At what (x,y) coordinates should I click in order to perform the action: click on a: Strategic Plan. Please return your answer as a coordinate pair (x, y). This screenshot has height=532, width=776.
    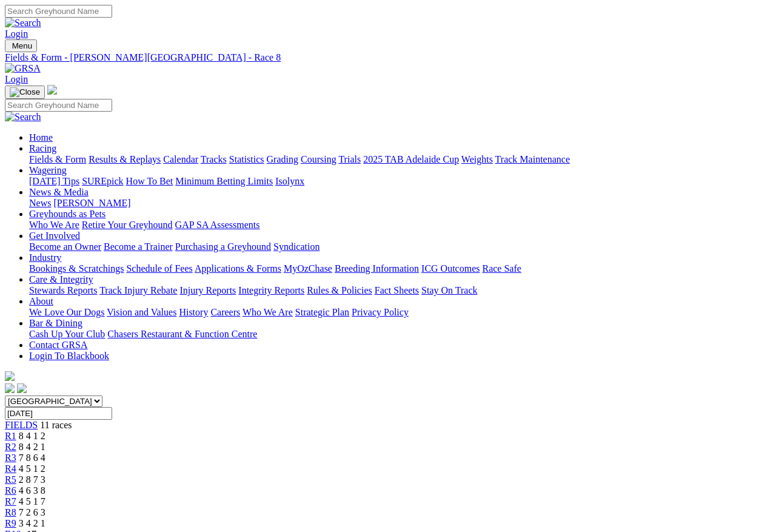
    Looking at the image, I should click on (322, 311).